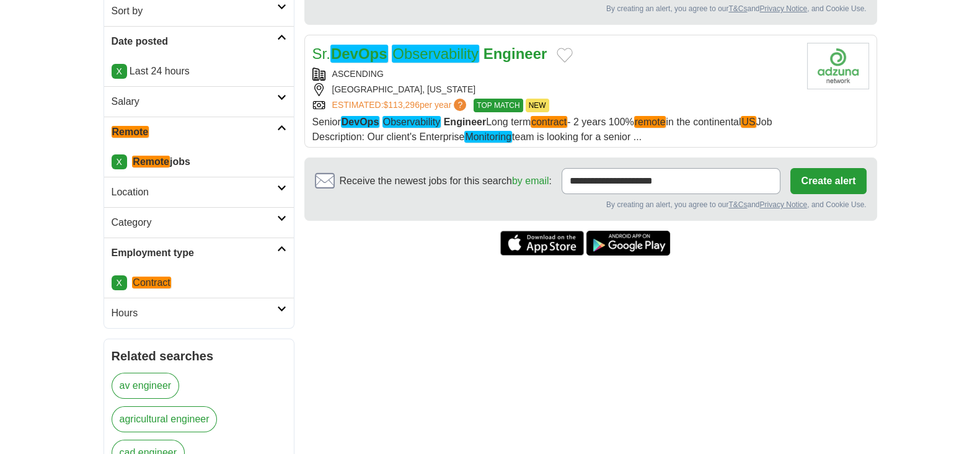  I want to click on h2: Salary, so click(194, 102).